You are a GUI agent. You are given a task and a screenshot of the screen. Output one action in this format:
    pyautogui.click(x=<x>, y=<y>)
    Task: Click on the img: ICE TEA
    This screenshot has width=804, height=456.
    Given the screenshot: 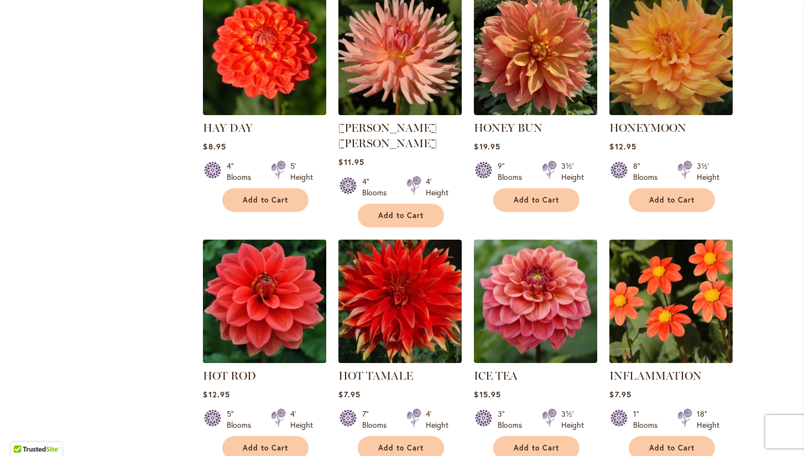 What is the action you would take?
    pyautogui.click(x=535, y=301)
    